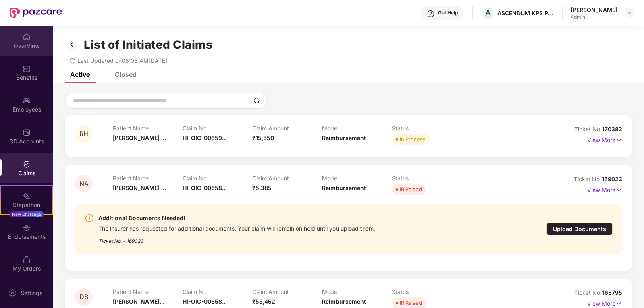 This screenshot has width=644, height=308. I want to click on span: 169023, so click(611, 179).